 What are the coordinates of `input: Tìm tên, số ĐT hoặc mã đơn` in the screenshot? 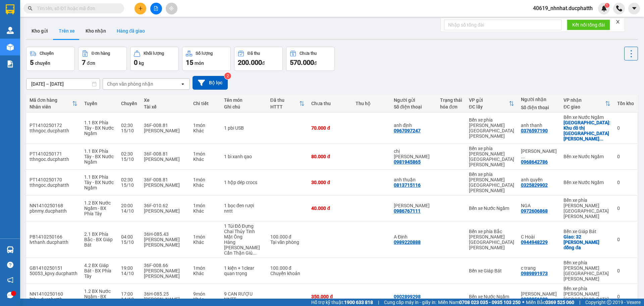 It's located at (76, 8).